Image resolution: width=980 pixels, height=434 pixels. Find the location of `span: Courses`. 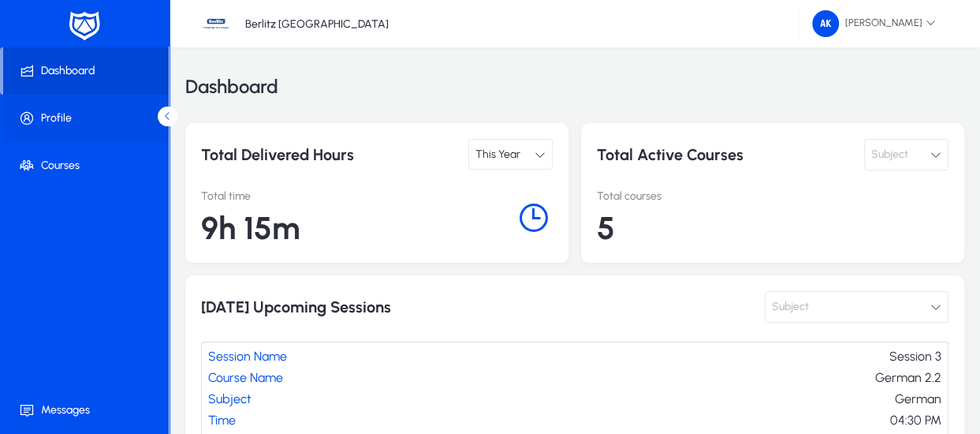

span: Courses is located at coordinates (87, 166).